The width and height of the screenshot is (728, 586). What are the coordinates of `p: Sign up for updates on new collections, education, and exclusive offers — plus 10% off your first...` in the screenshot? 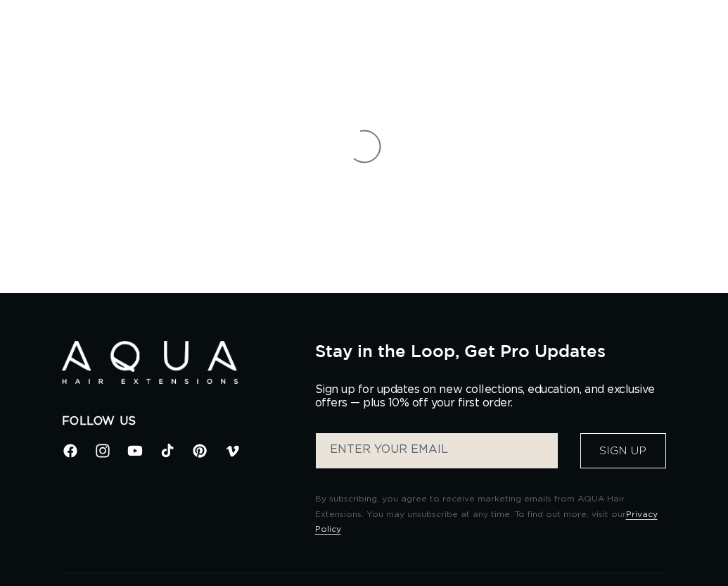 It's located at (491, 397).